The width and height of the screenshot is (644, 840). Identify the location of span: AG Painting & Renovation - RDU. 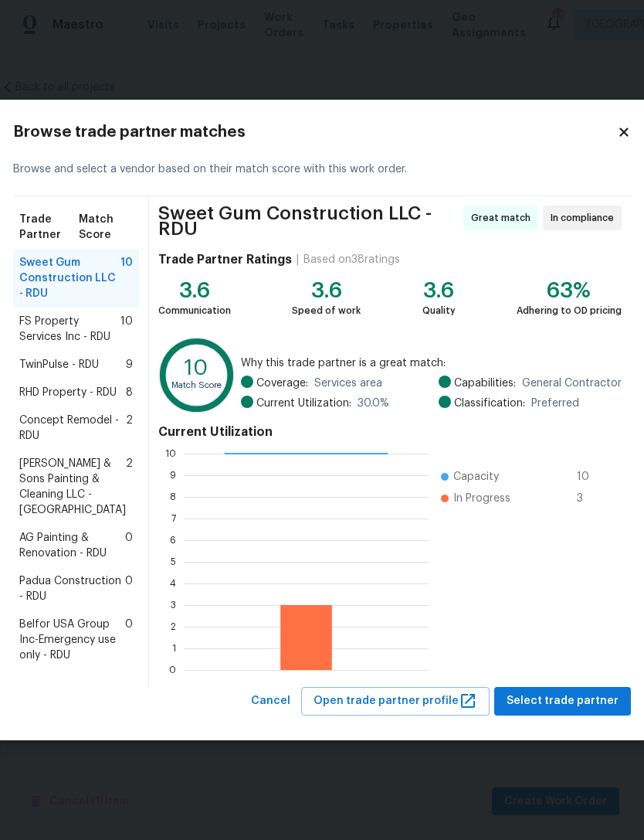
(72, 545).